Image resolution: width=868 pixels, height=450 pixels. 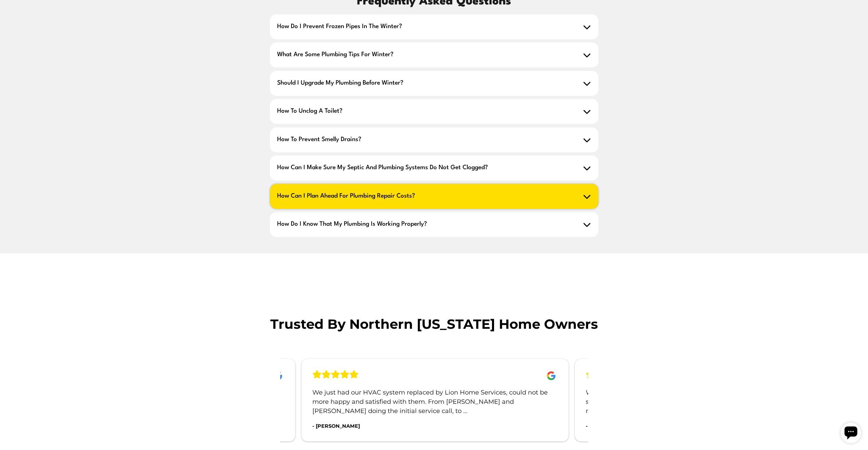 I want to click on span: How do I prevent frozen pipes in the winter?, so click(x=434, y=27).